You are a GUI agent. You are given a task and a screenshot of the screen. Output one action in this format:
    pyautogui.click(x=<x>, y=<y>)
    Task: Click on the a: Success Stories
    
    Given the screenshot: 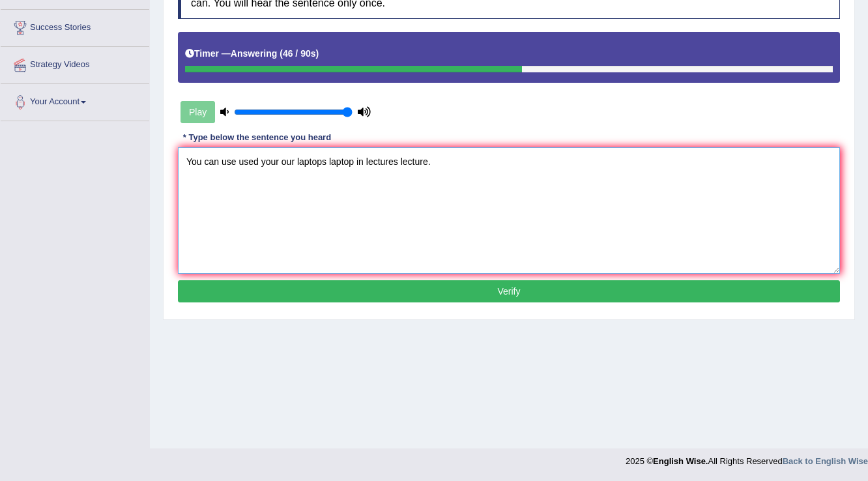 What is the action you would take?
    pyautogui.click(x=75, y=26)
    